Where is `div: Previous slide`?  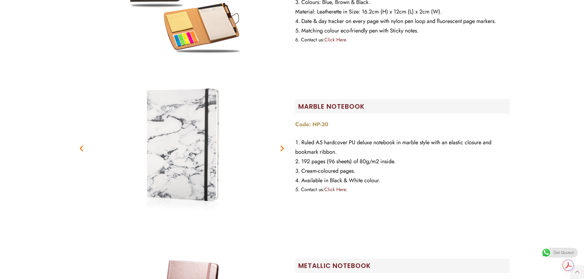 div: Previous slide is located at coordinates (81, 148).